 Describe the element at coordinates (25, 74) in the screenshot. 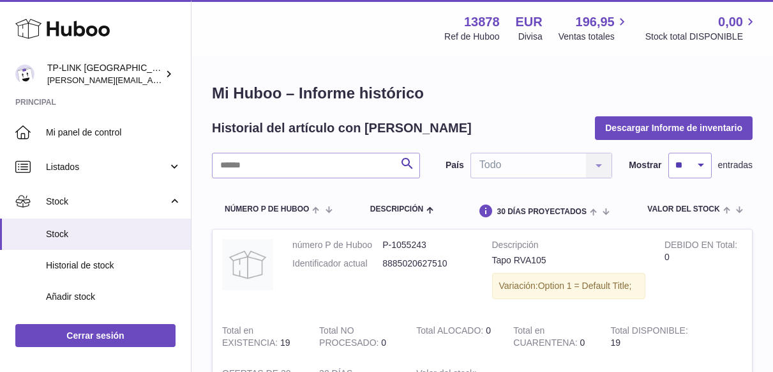

I see `img: celia.yan@tp-link.com` at that location.